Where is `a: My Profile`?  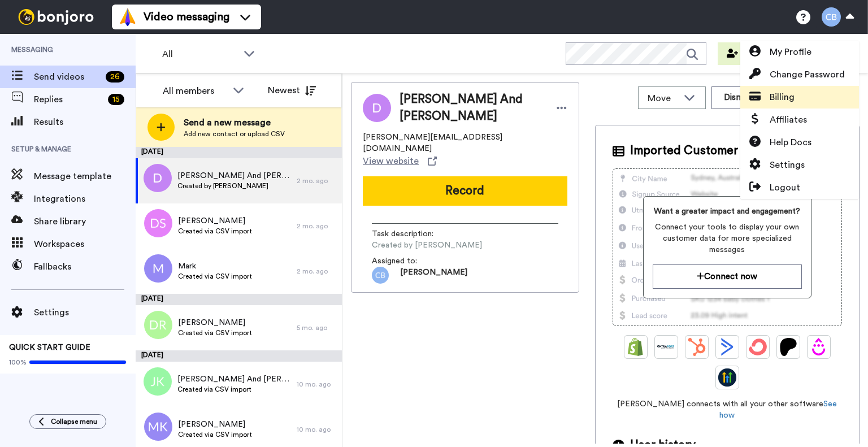
a: My Profile is located at coordinates (800, 52).